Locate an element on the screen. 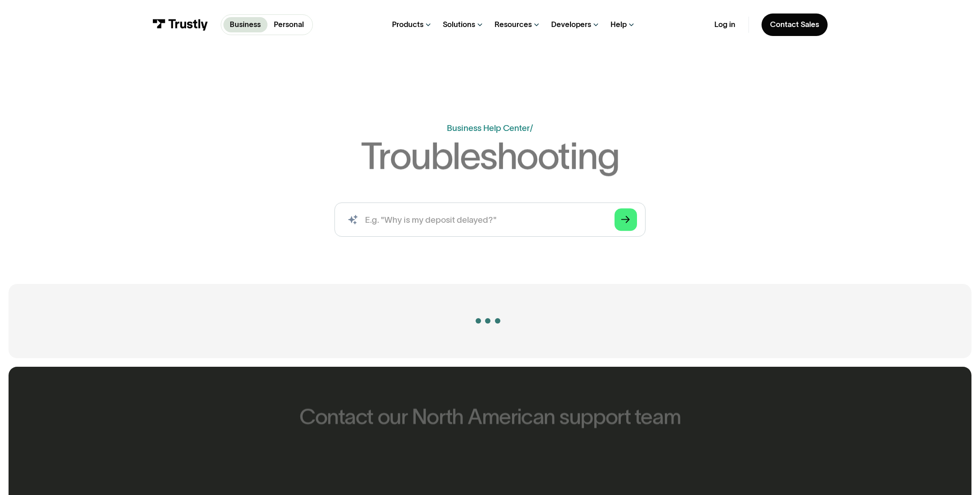 This screenshot has width=980, height=495. h1: Troubleshooting is located at coordinates (490, 155).